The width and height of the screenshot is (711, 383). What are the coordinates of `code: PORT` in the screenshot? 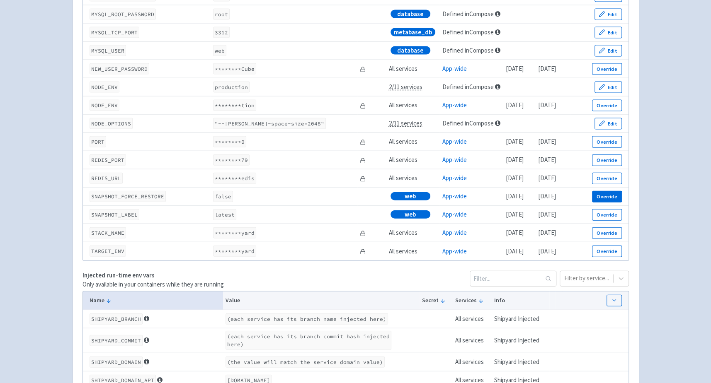 It's located at (98, 142).